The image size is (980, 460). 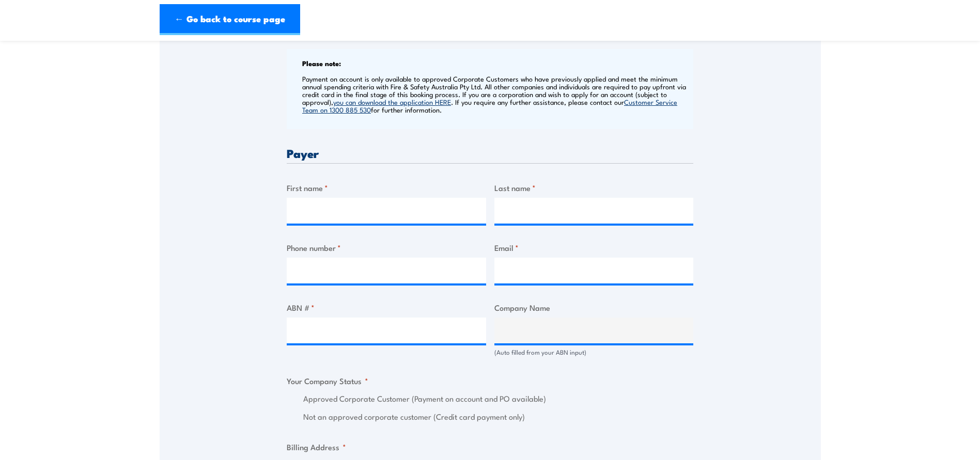 I want to click on b: Please note:, so click(x=321, y=63).